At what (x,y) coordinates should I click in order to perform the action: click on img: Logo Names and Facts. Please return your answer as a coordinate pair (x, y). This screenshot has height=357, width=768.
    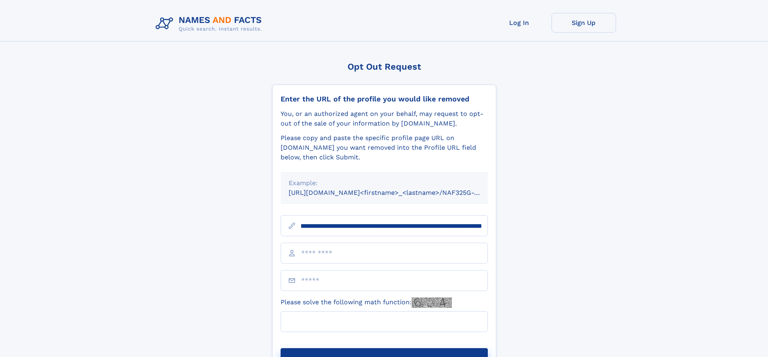
    Looking at the image, I should click on (210, 24).